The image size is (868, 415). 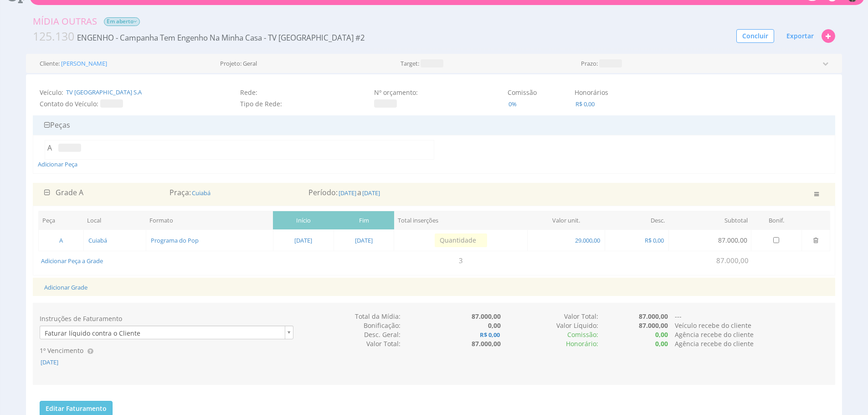 I want to click on span: Comissão, so click(x=582, y=334).